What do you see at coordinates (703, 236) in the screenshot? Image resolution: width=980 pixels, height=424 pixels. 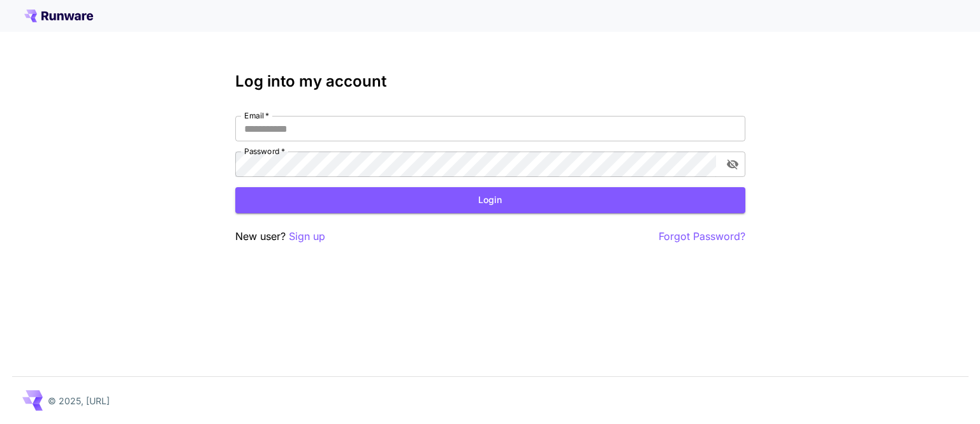 I see `button: Forgot Password?` at bounding box center [703, 236].